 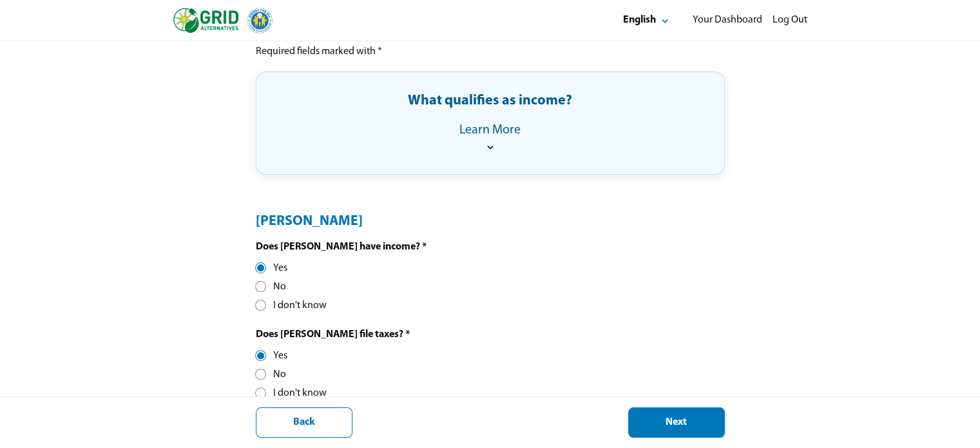 What do you see at coordinates (490, 101) in the screenshot?
I see `div: What qualifies as income?` at bounding box center [490, 101].